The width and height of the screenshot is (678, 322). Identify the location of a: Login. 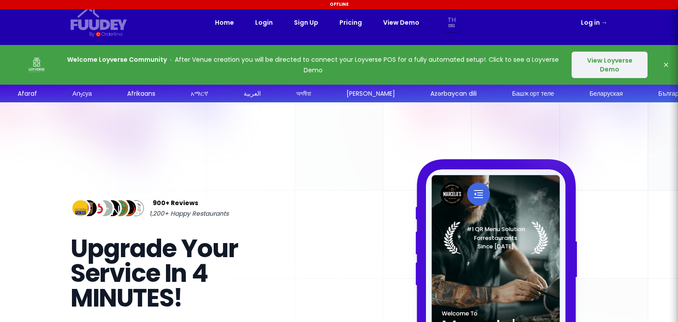
(264, 23).